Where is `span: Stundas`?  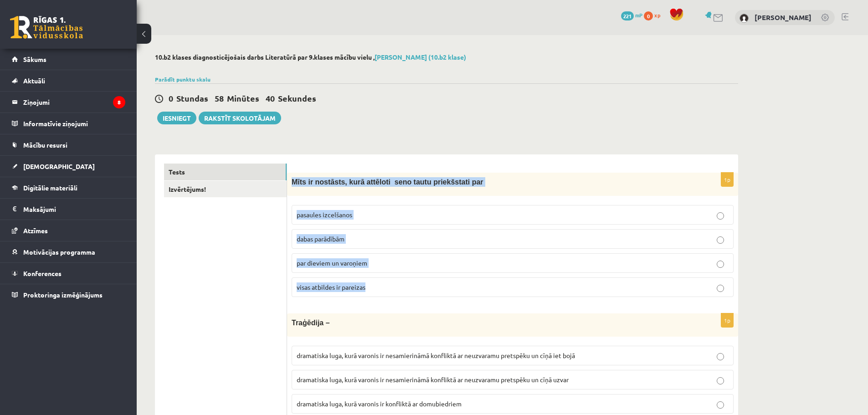 span: Stundas is located at coordinates (192, 98).